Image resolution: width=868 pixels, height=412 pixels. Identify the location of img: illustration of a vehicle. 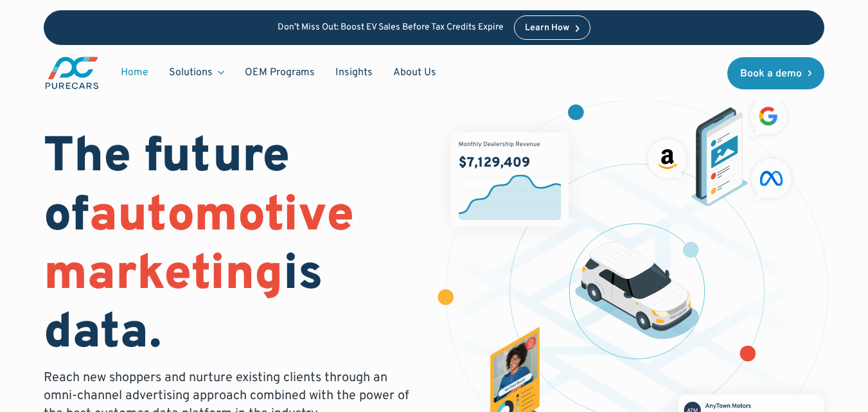
(636, 290).